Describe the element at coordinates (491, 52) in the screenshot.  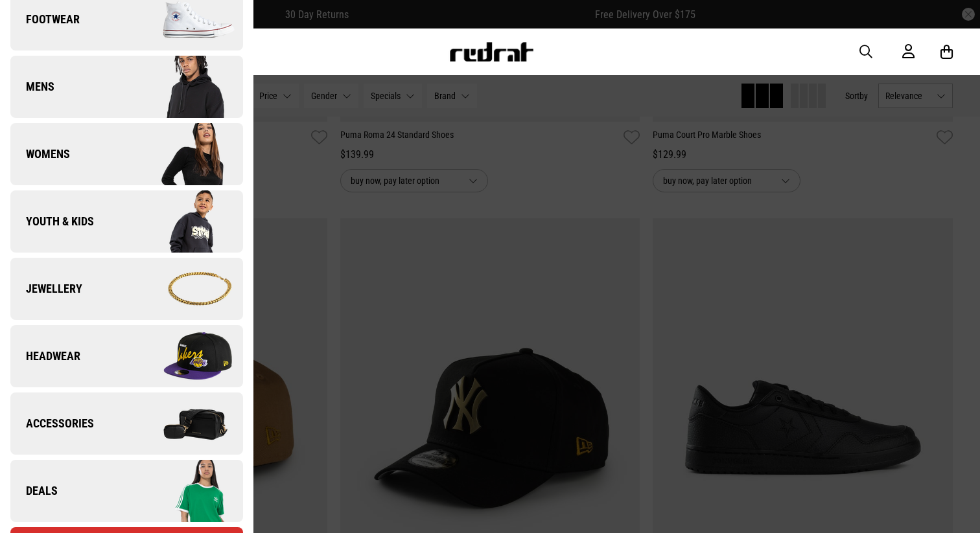
I see `img: Redrat logo` at that location.